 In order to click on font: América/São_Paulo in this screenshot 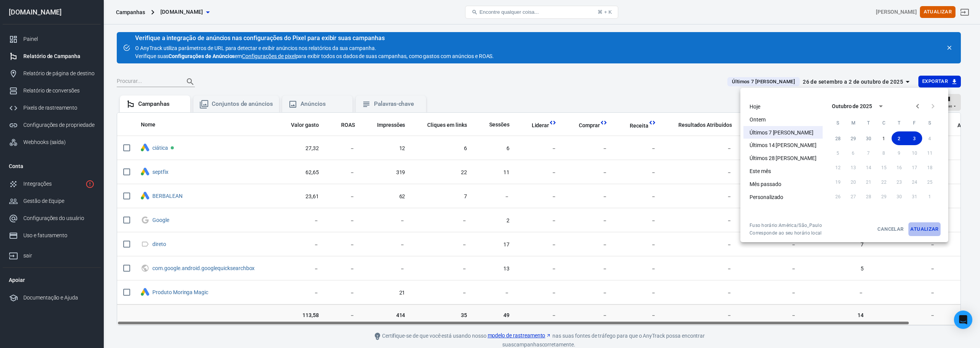, I will do `click(800, 225)`.